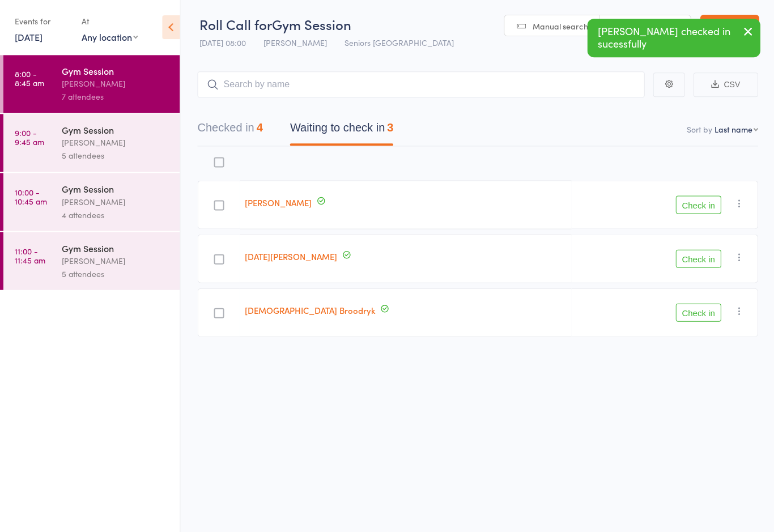 The height and width of the screenshot is (532, 774). Describe the element at coordinates (30, 137) in the screenshot. I see `time: 9:00 - 9:45 am` at that location.